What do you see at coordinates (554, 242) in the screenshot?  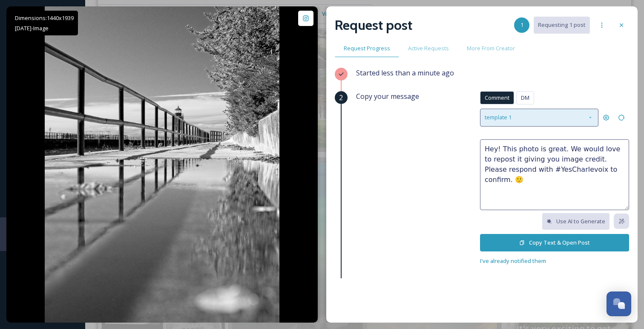 I see `button: Copy Text & Open Post` at bounding box center [554, 242].